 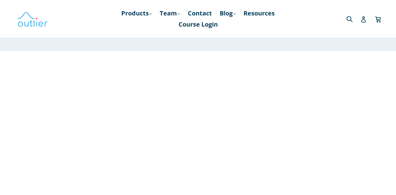 What do you see at coordinates (259, 13) in the screenshot?
I see `a: Resources` at bounding box center [259, 13].